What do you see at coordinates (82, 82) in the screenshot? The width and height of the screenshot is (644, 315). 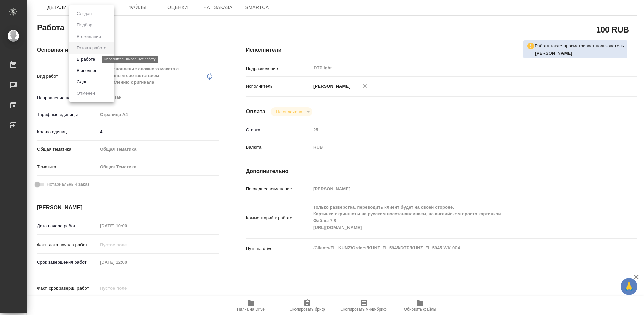 I see `button: Сдан` at bounding box center [82, 82].